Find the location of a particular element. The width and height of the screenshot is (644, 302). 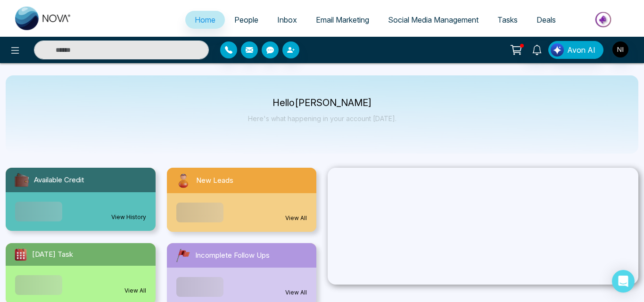

span: Home is located at coordinates (205, 20).